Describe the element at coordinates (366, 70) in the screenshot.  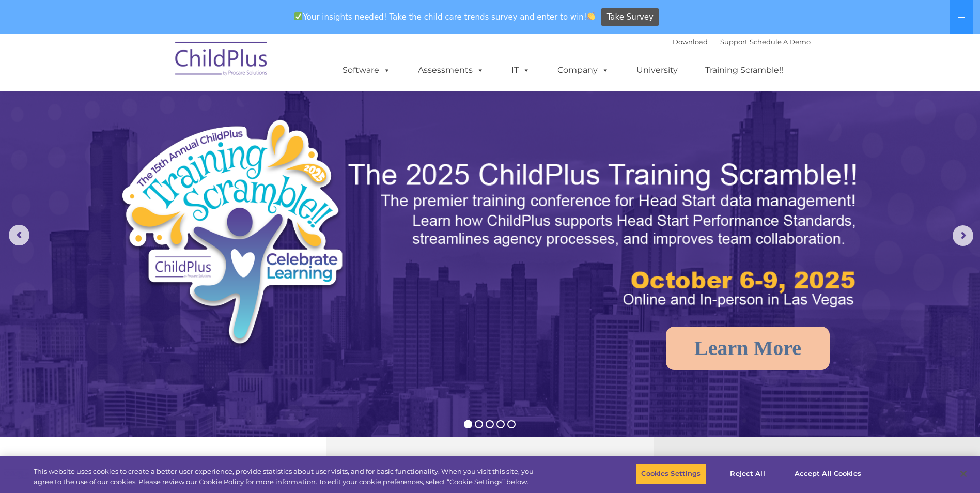
I see `a: Software` at that location.